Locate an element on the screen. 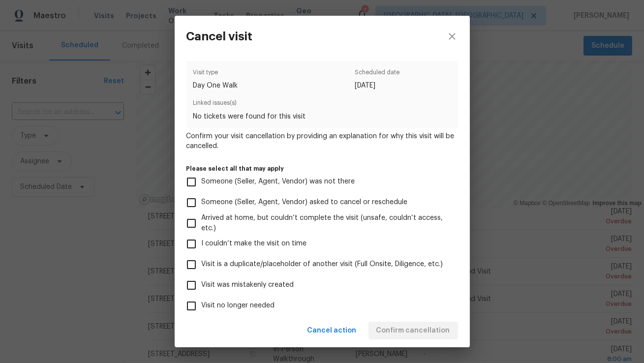 The image size is (644, 363). span: Arrived at home, but couldn’t complete the visit (unsafe, couldn’t access, etc.) is located at coordinates (326, 223).